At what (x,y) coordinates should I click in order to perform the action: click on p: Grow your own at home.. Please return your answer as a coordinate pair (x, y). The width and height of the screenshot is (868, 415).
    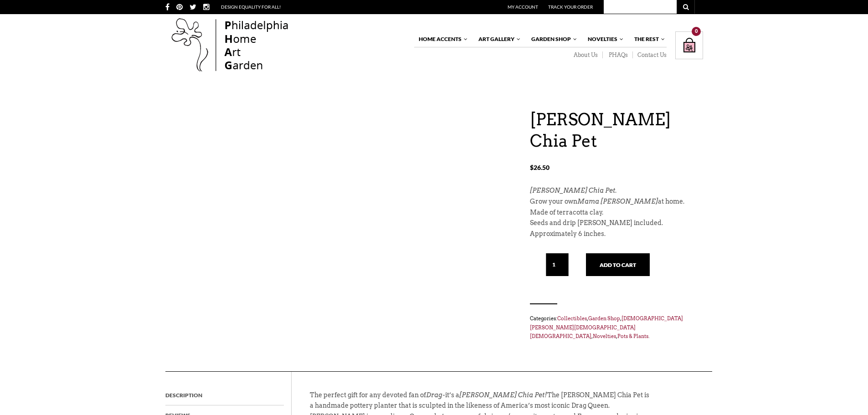
    Looking at the image, I should click on (617, 202).